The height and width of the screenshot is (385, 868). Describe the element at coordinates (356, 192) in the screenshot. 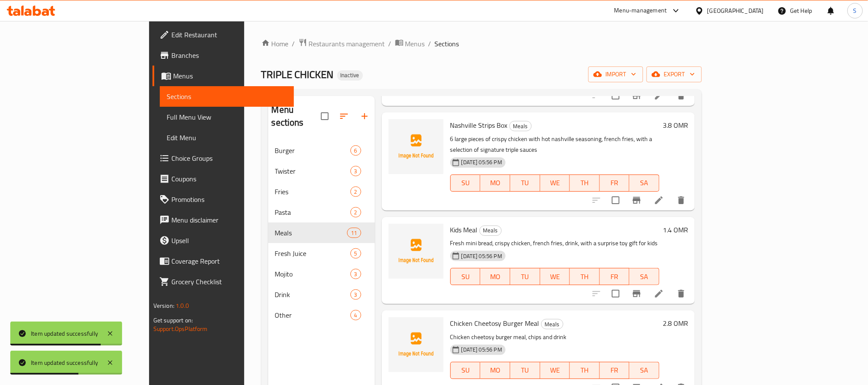

I see `span: 2` at that location.